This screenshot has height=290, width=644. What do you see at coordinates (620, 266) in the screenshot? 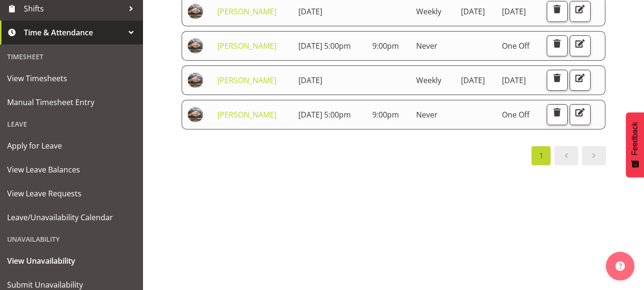
I see `img: help-xxl-2.png` at bounding box center [620, 266].